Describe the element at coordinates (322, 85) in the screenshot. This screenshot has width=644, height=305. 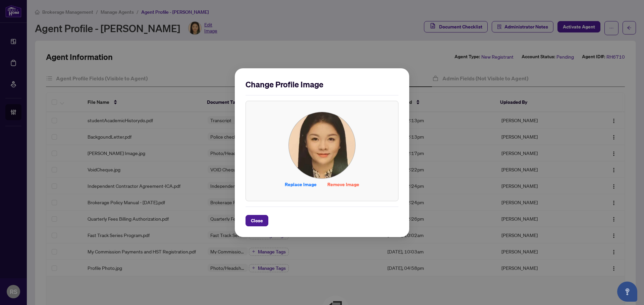
I see `h2: Change Profile Image` at that location.